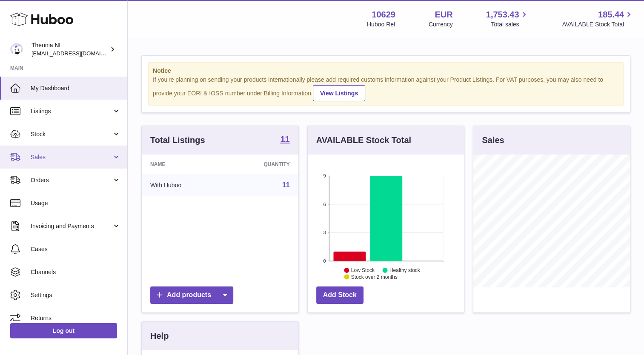 The width and height of the screenshot is (644, 355). I want to click on div: Theonia NL, so click(70, 49).